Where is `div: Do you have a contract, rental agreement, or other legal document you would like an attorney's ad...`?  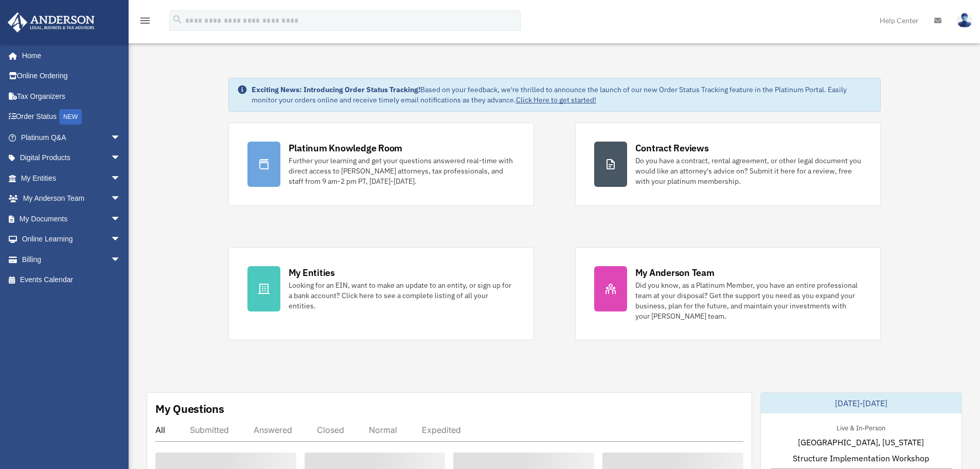
div: Do you have a contract, rental agreement, or other legal document you would like an attorney's ad... is located at coordinates (749, 171).